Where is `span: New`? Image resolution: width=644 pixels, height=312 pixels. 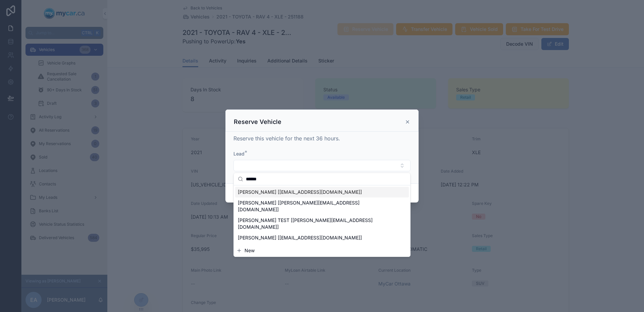
span: New is located at coordinates (249, 251).